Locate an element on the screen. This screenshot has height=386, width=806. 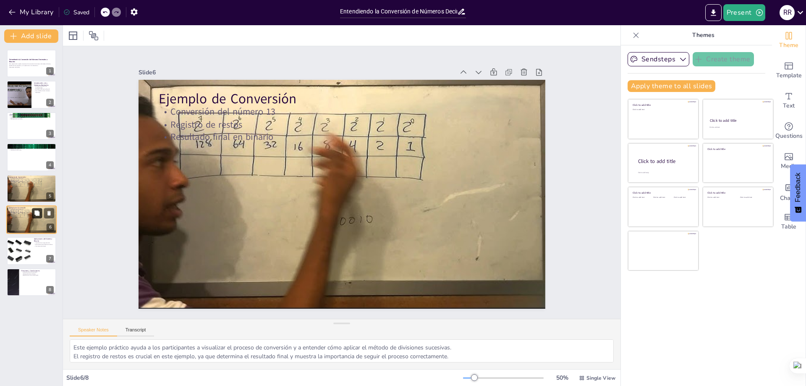
div: Add images, graphics, shapes or video is located at coordinates (789, 161).